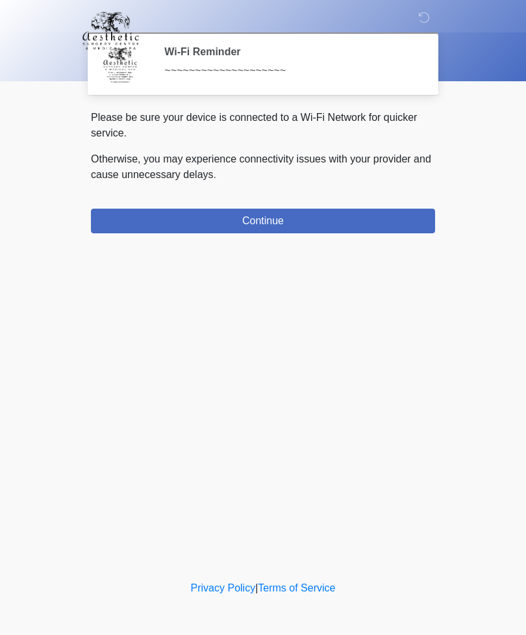 The width and height of the screenshot is (526, 635). Describe the element at coordinates (120, 65) in the screenshot. I see `img: Agent Avatar` at that location.